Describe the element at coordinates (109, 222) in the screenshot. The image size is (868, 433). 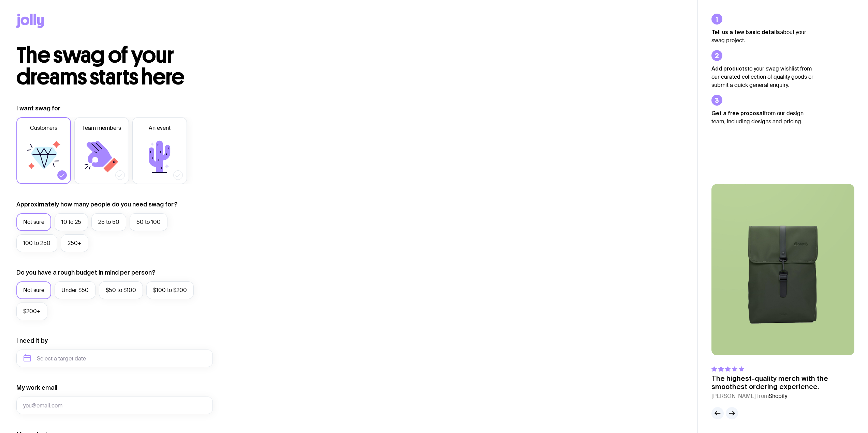
I see `label: 25 to 50` at that location.